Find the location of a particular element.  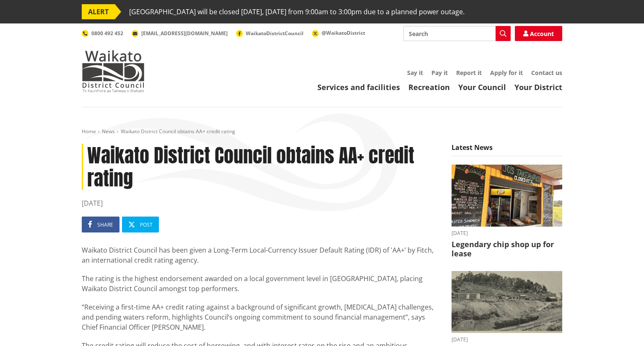

a: Contact us is located at coordinates (547, 72).